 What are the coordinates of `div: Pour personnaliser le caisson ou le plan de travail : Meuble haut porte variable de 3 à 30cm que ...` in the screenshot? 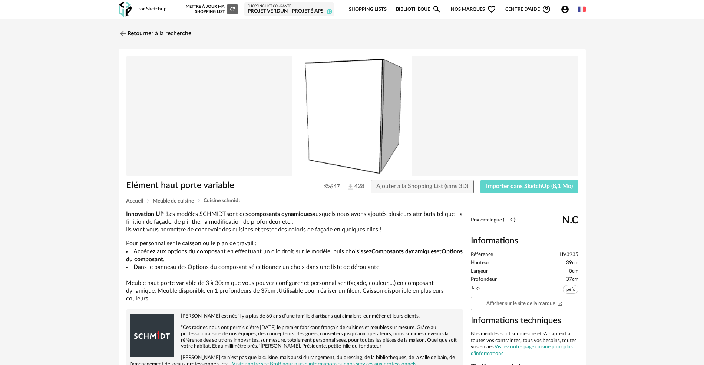 It's located at (295, 257).